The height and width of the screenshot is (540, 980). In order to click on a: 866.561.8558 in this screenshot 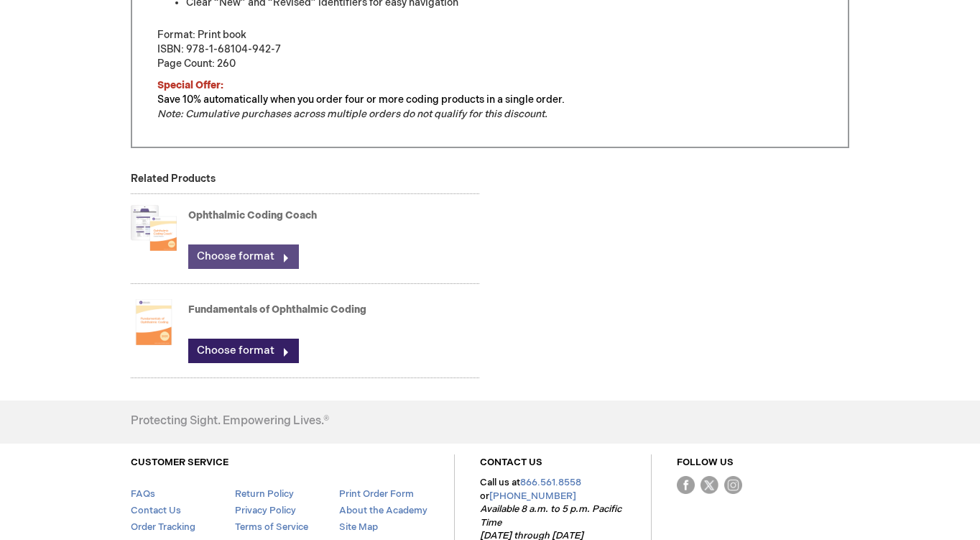, I will do `click(550, 483)`.